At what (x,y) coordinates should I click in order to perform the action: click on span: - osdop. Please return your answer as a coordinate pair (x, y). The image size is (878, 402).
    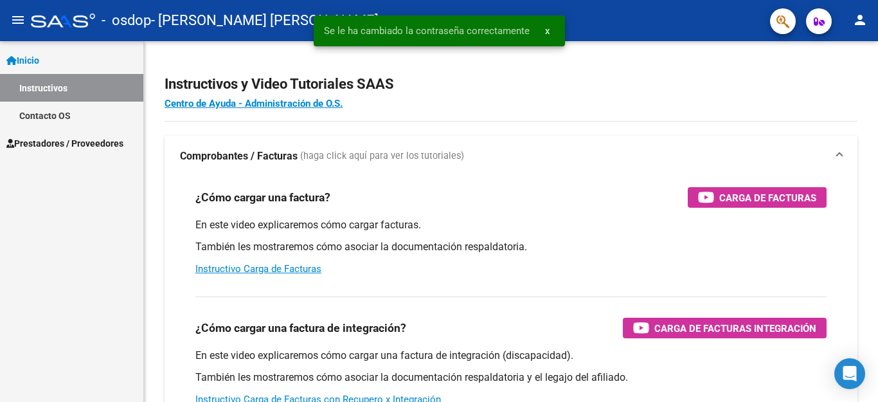
    Looking at the image, I should click on (126, 21).